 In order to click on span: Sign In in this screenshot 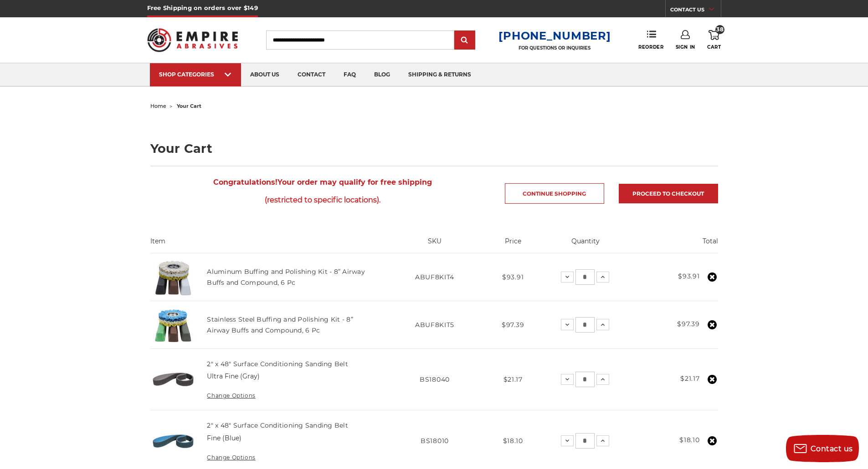, I will do `click(685, 47)`.